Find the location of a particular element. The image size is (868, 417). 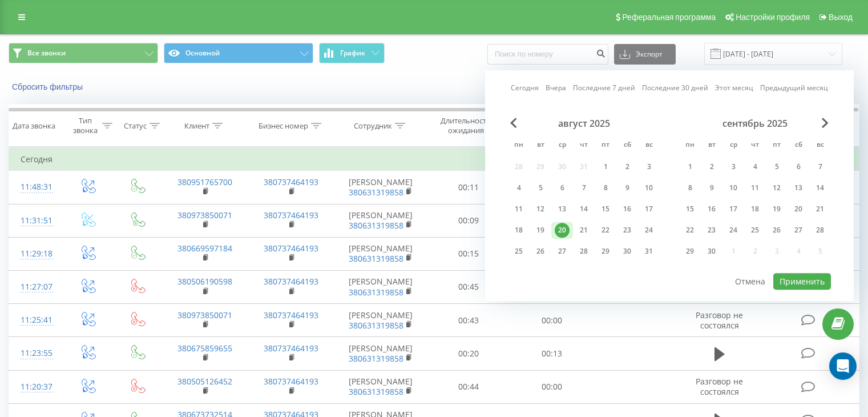

div: пт 29 авг. 2025 г. is located at coordinates (606, 251).